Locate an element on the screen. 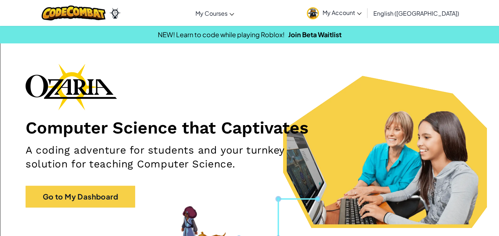  a: Go to My Dashboard is located at coordinates (80, 197).